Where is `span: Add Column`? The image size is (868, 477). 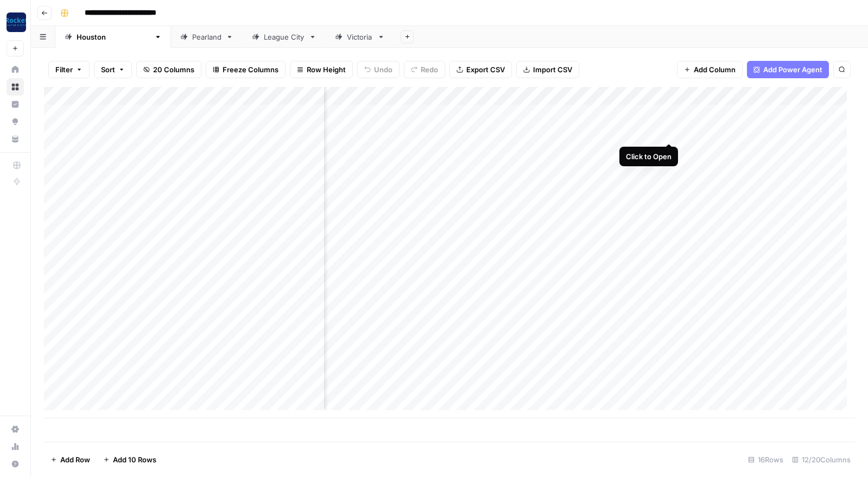 span: Add Column is located at coordinates (714, 69).